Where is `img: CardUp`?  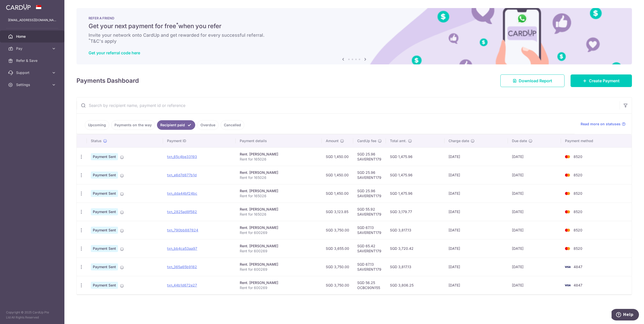
img: CardUp is located at coordinates (18, 7).